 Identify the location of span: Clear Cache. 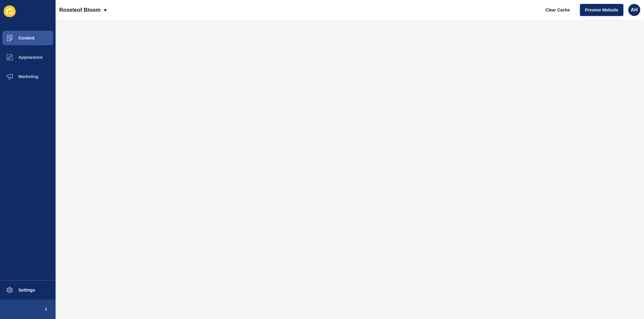
(558, 10).